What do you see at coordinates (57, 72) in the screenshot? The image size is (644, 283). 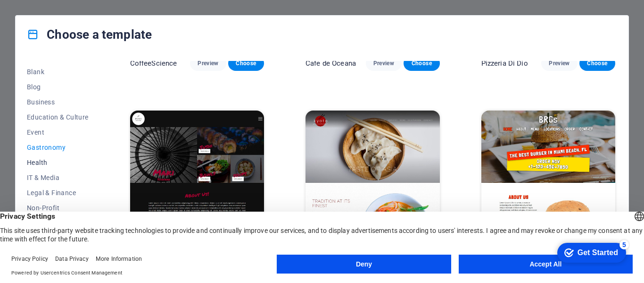 I see `button: Blank` at bounding box center [57, 72].